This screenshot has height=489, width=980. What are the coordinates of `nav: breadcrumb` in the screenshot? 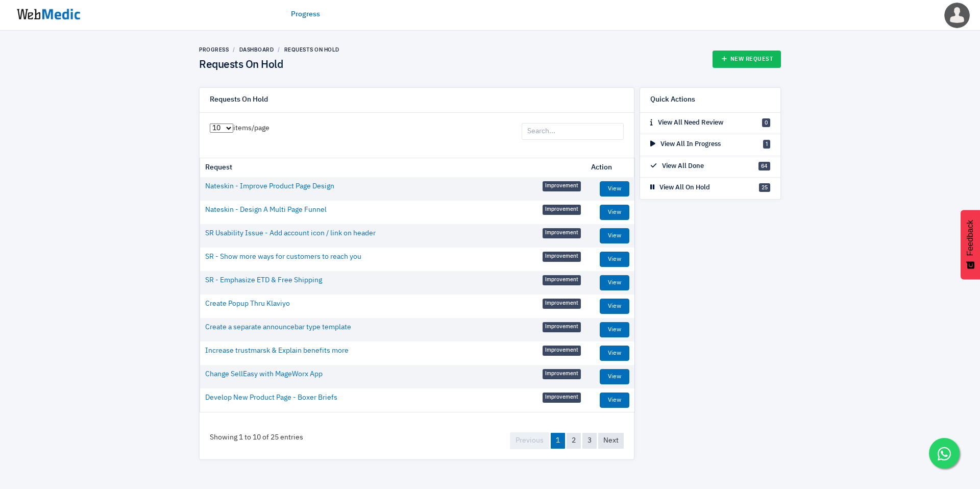 It's located at (269, 49).